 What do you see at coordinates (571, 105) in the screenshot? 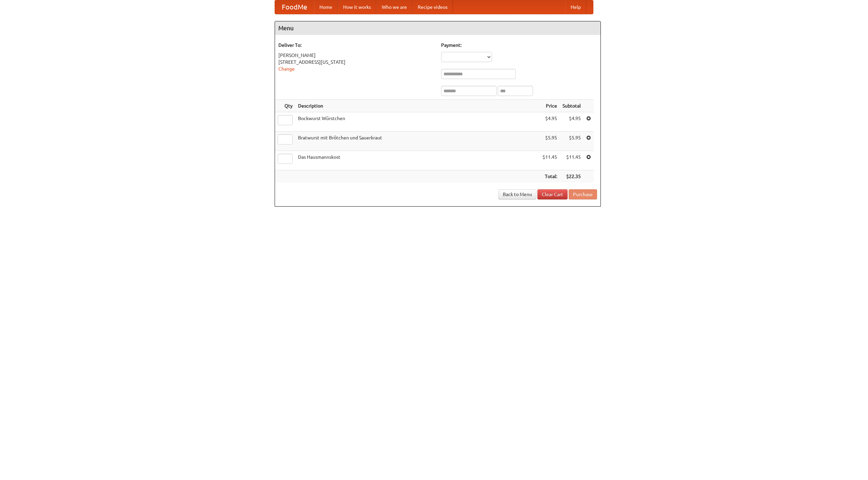
I see `th: Subtotal` at bounding box center [571, 105].